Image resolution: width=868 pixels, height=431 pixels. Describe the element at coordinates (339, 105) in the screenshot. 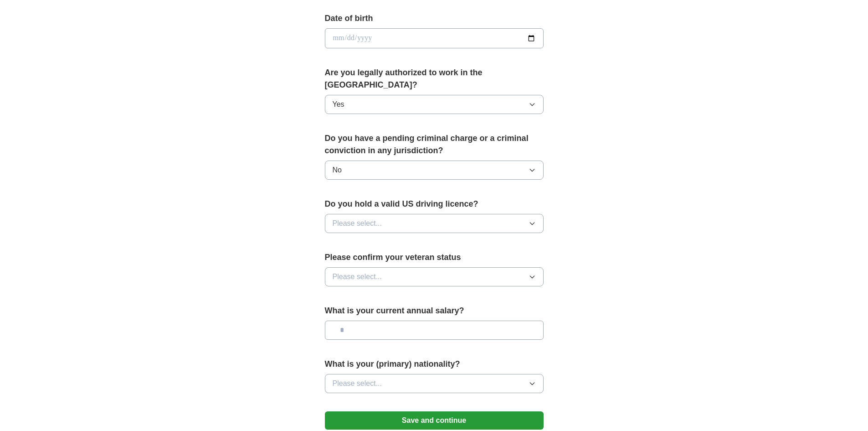

I see `span: Yes` at that location.